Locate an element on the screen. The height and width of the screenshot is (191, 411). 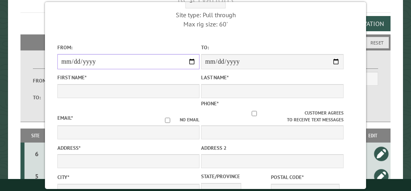
input: Customer agrees to receive text messages is located at coordinates (254, 114).